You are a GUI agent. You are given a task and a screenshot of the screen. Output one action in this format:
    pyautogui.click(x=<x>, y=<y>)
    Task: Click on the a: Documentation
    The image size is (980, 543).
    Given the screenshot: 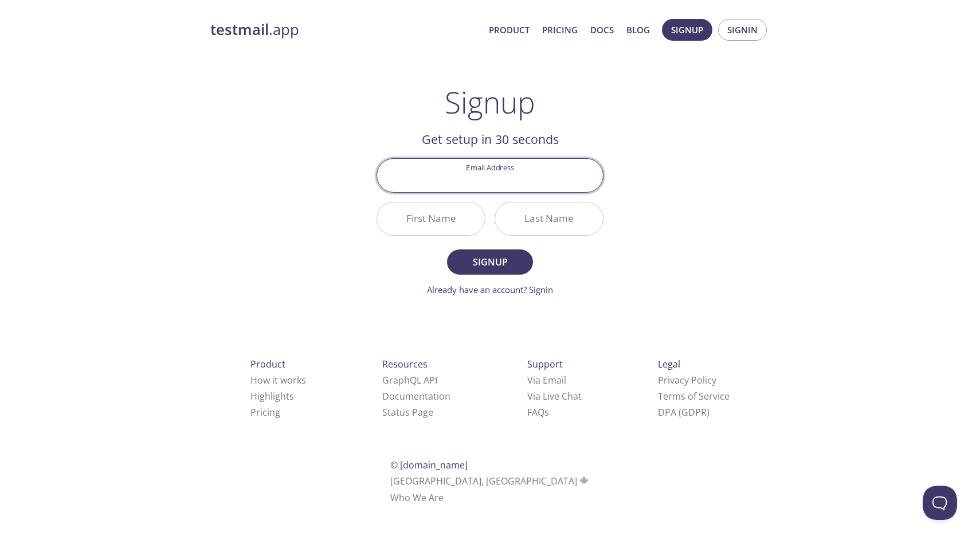 What is the action you would take?
    pyautogui.click(x=416, y=397)
    